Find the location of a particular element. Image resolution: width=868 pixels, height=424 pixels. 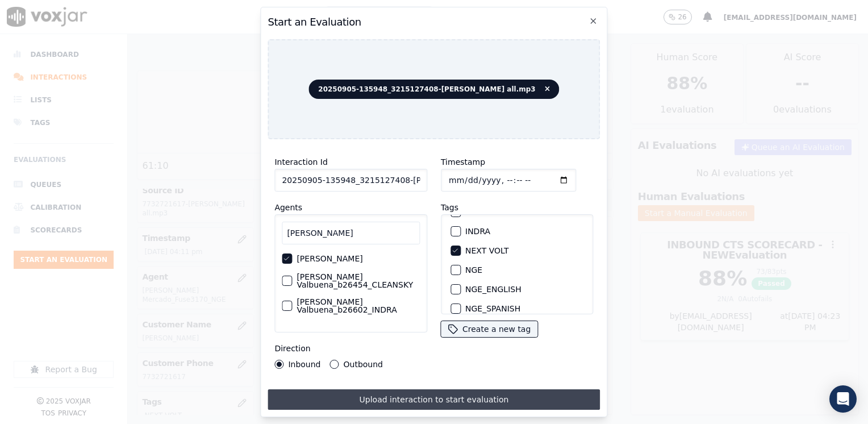

label: INDRA is located at coordinates (477, 231).